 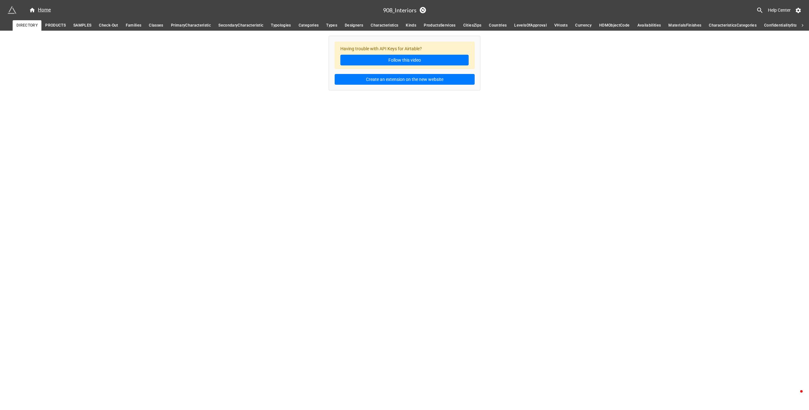 I want to click on span: HDMObjectCode, so click(x=614, y=25).